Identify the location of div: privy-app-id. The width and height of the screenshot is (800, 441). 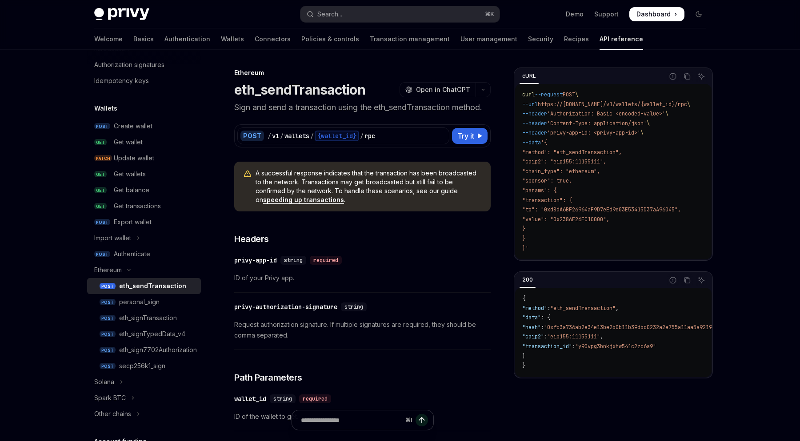
(256, 260).